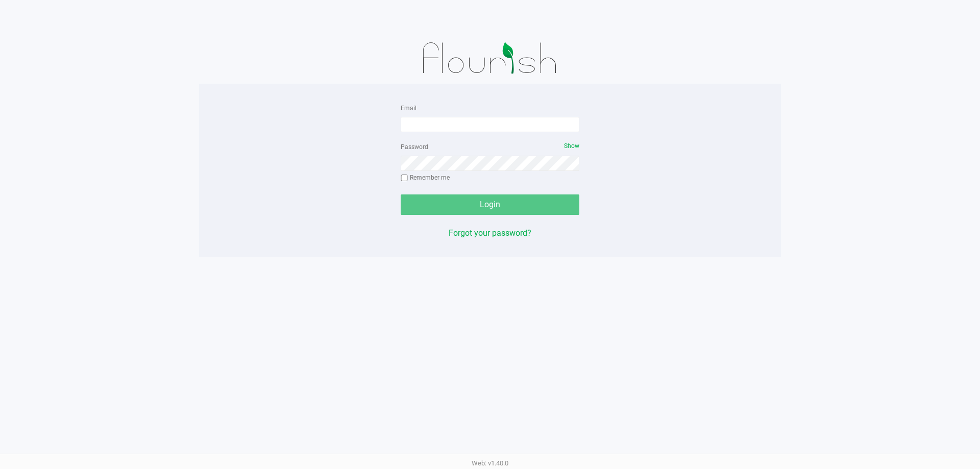 The width and height of the screenshot is (980, 469). What do you see at coordinates (490, 462) in the screenshot?
I see `span: Web: v1.40.0` at bounding box center [490, 462].